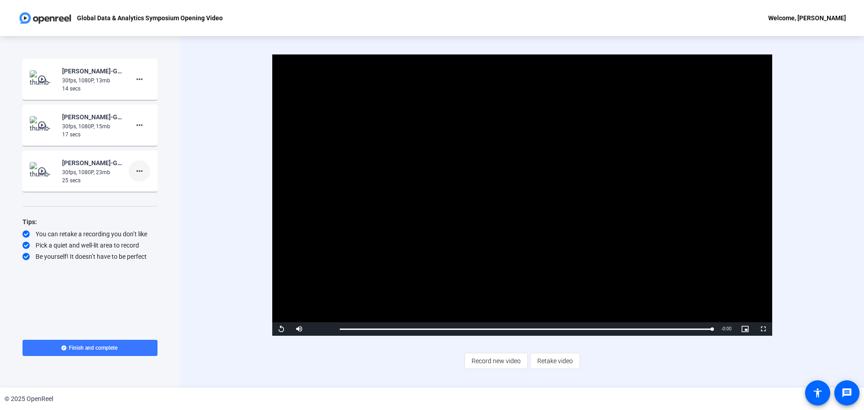 This screenshot has height=410, width=864. Describe the element at coordinates (526, 329) in the screenshot. I see `div: Progress Bar` at that location.